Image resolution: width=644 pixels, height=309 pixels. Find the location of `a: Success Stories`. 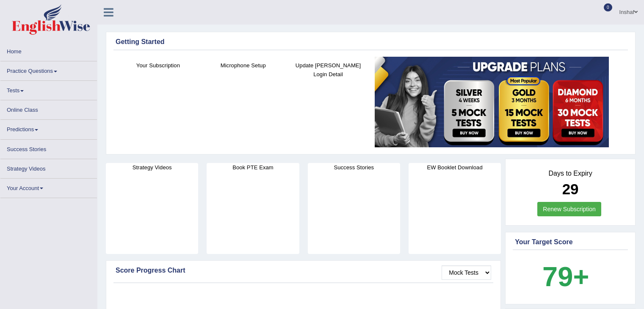

a: Success Stories is located at coordinates (49, 148).